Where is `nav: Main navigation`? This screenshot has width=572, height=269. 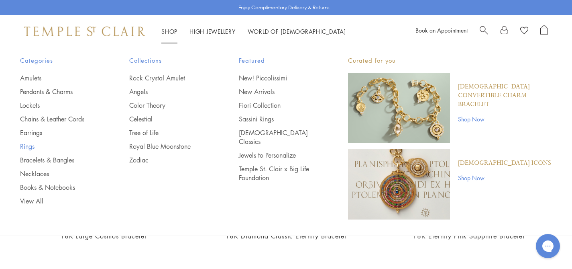
nav: Main navigation is located at coordinates (254, 31).